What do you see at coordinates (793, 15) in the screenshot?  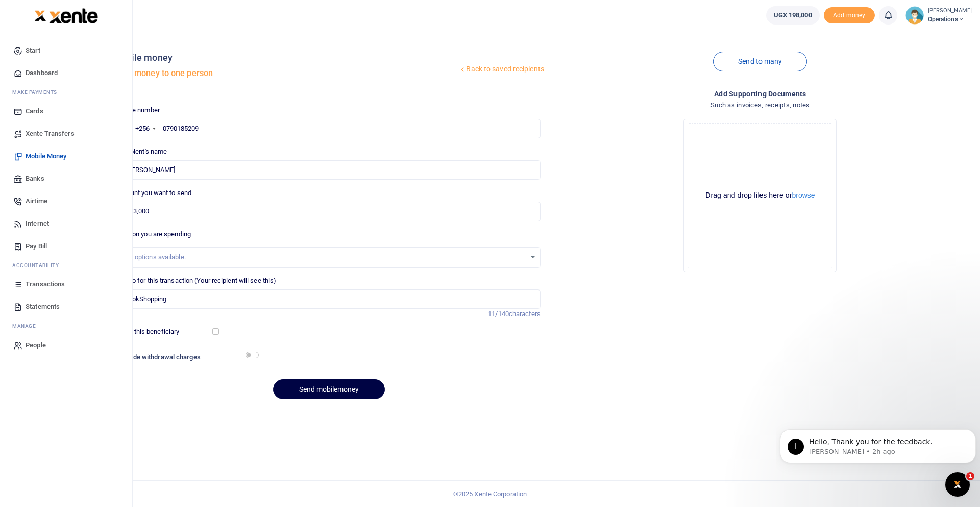 I see `a: UGX 198,000` at bounding box center [793, 15].